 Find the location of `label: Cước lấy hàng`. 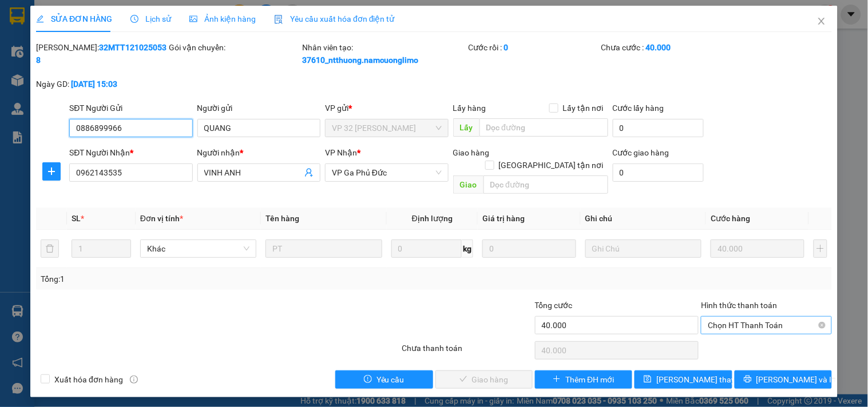

label: Cước lấy hàng is located at coordinates (638, 108).